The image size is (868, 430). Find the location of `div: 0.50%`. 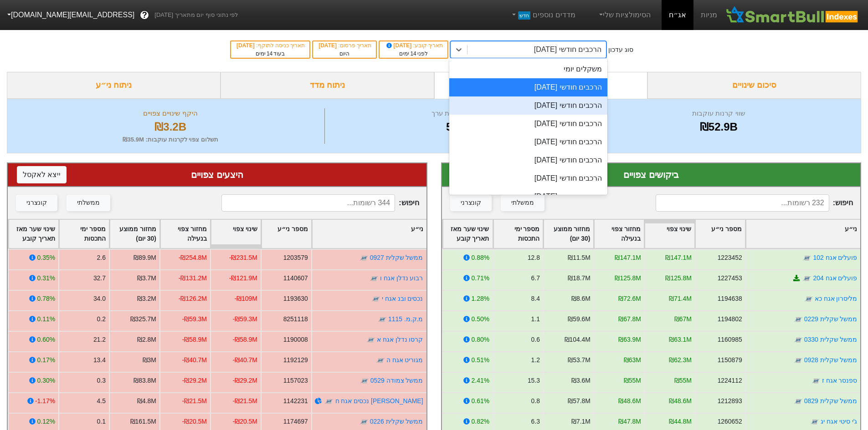

div: 0.50% is located at coordinates (480, 319).